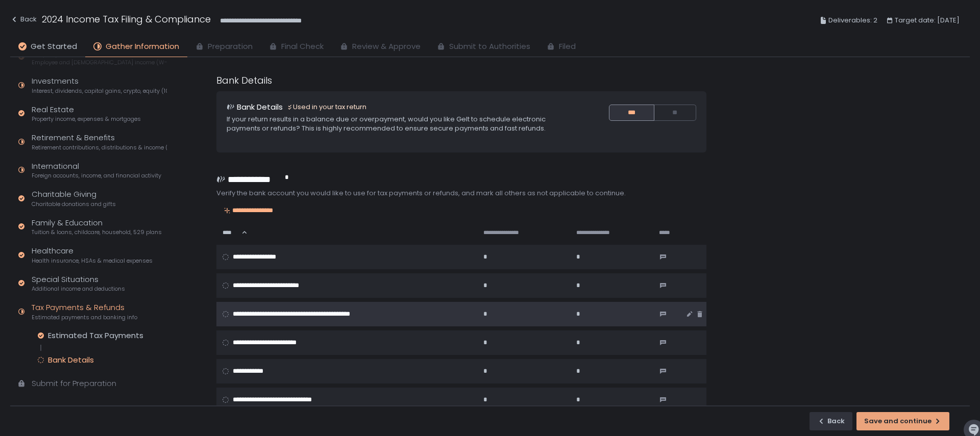 The width and height of the screenshot is (980, 436). Describe the element at coordinates (230, 46) in the screenshot. I see `span: Preparation` at that location.